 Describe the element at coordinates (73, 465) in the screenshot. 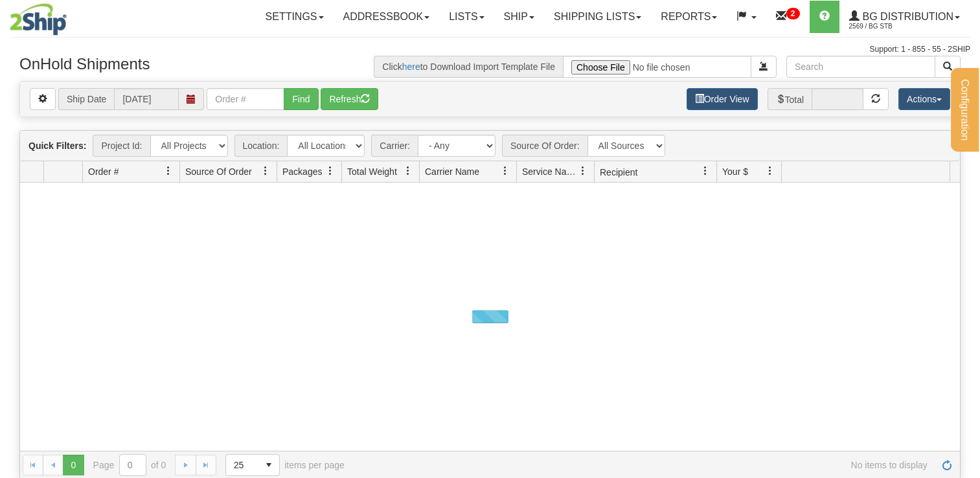

I see `span: Page 0` at that location.